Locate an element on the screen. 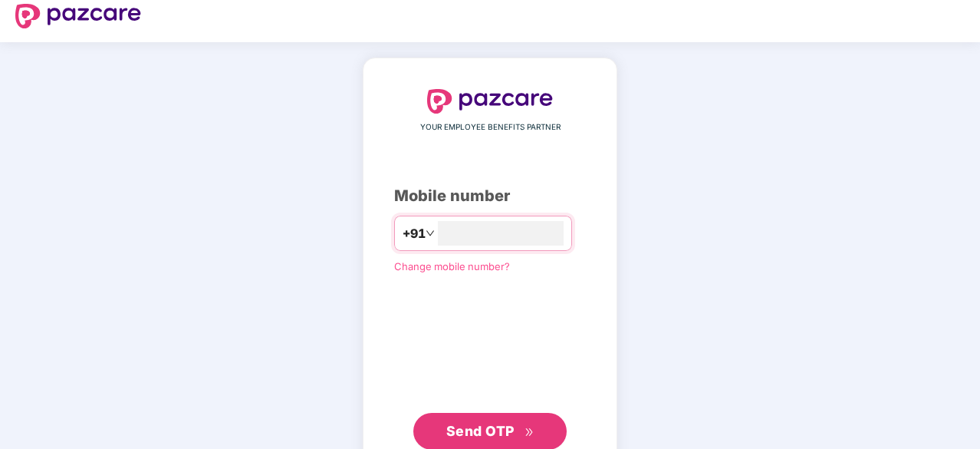 The width and height of the screenshot is (980, 449). span: +91 is located at coordinates (414, 233).